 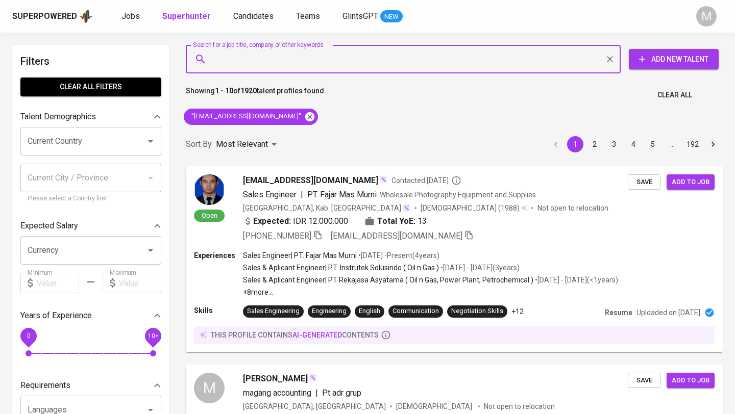 What do you see at coordinates (209, 215) in the screenshot?
I see `span: Open` at bounding box center [209, 215].